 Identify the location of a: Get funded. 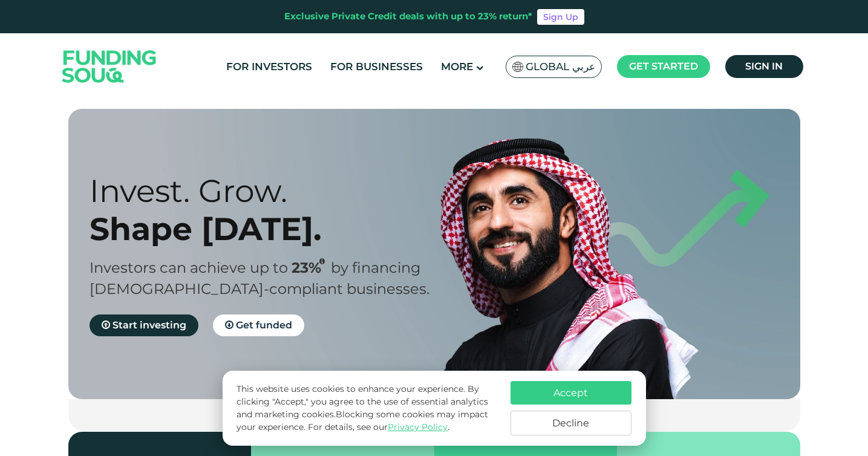
(259, 326).